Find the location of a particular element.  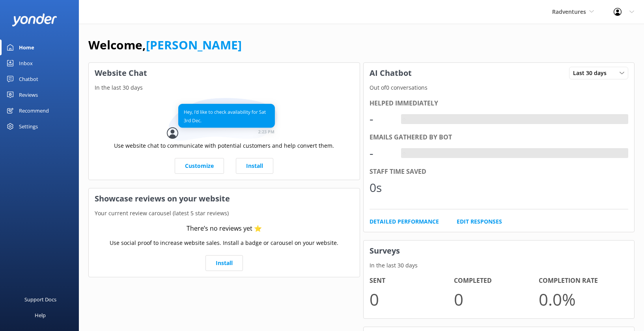

p: Out of 0 conversations is located at coordinates (499, 87).